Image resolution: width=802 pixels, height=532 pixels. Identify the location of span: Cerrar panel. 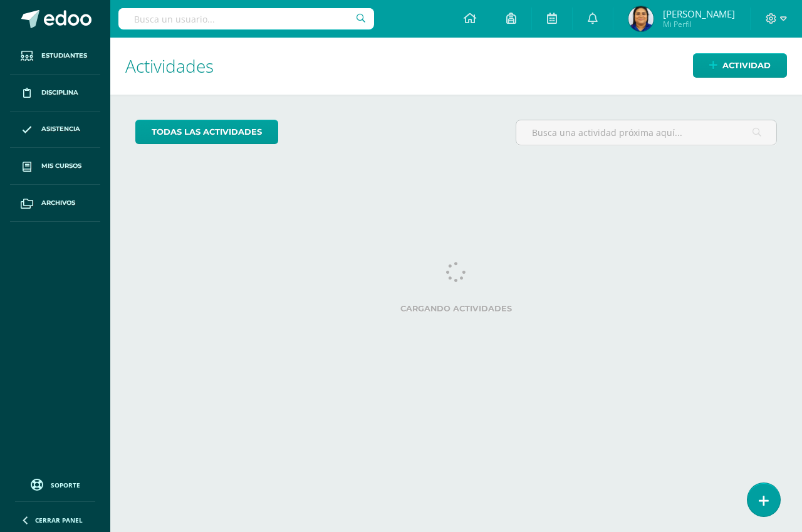
(59, 519).